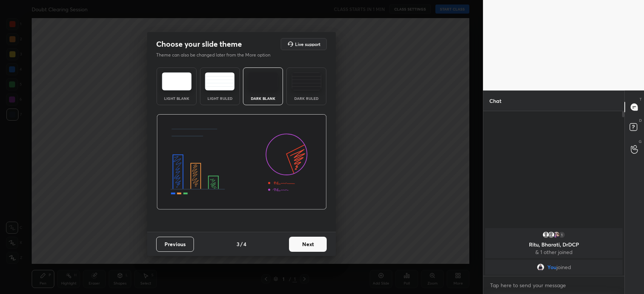  I want to click on p: D, so click(640, 120).